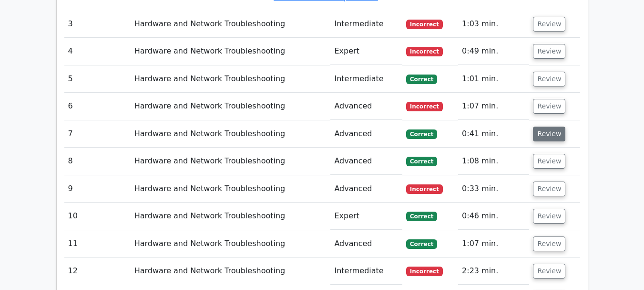 Image resolution: width=644 pixels, height=290 pixels. I want to click on td: 11, so click(98, 243).